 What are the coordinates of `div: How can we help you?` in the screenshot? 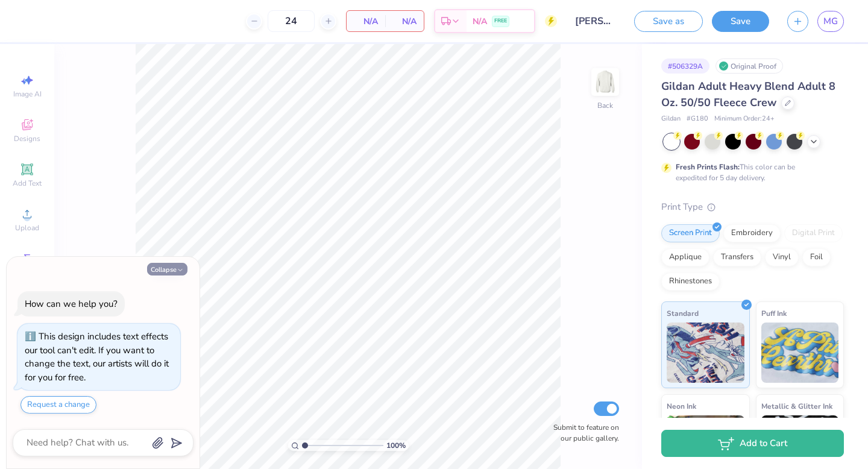 It's located at (71, 304).